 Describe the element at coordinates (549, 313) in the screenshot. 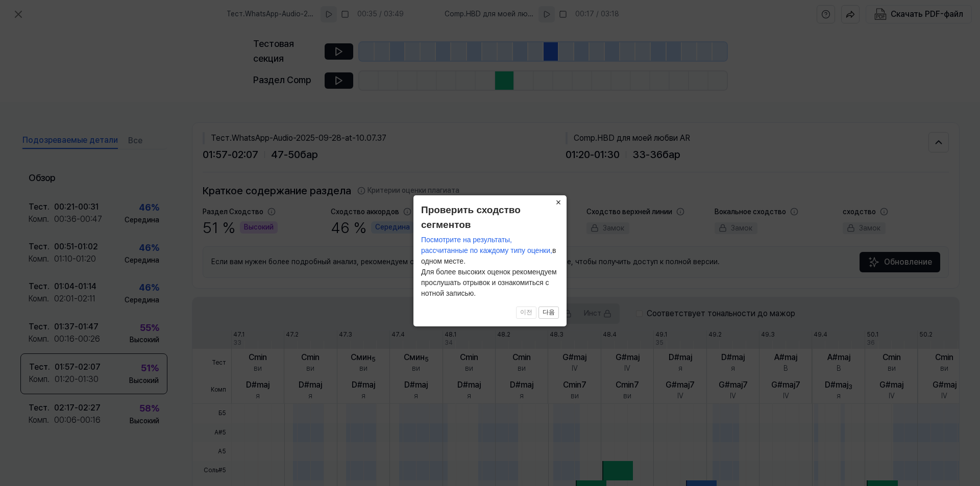

I see `button: 다음` at that location.